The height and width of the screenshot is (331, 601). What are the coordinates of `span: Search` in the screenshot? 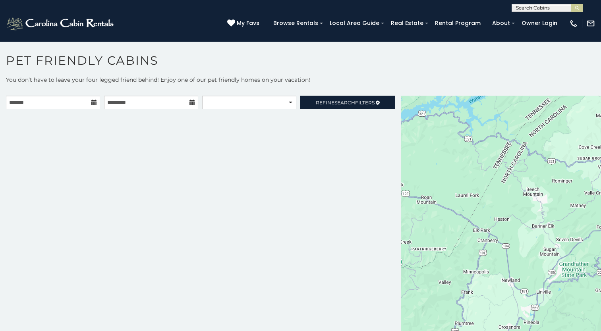 It's located at (345, 102).